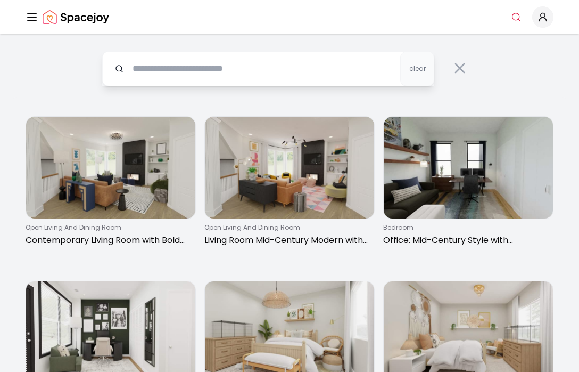 The width and height of the screenshot is (579, 372). What do you see at coordinates (111, 167) in the screenshot?
I see `img: Contemporary Living Room with Bold Fireplace` at bounding box center [111, 167].